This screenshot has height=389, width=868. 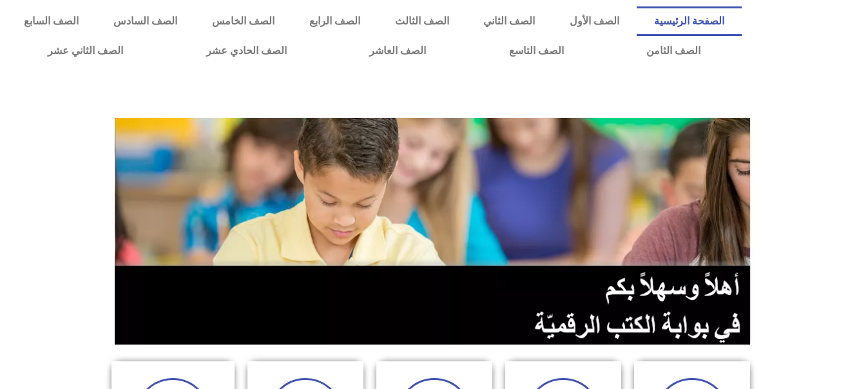 What do you see at coordinates (246, 51) in the screenshot?
I see `a: الصف الحادي عشر` at bounding box center [246, 51].